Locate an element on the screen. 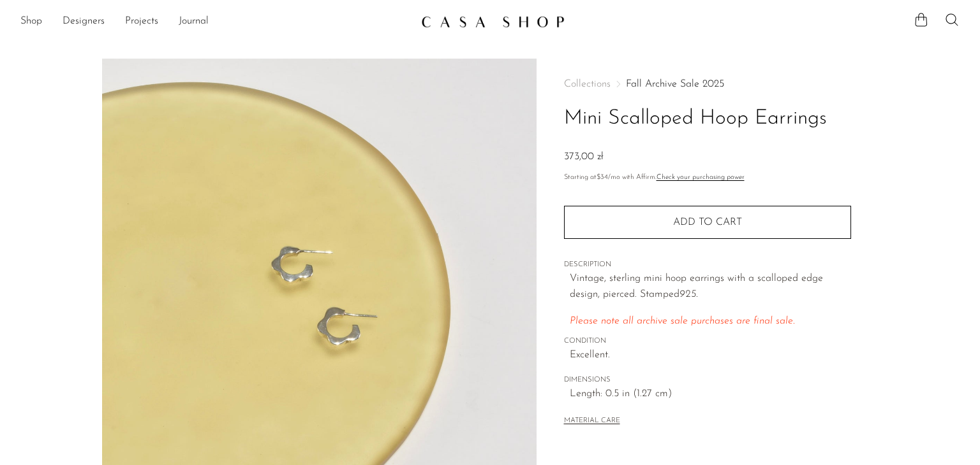  a: Check your purchasing power - Learn more about Affirm Financing (opens in modal) is located at coordinates (700, 177).